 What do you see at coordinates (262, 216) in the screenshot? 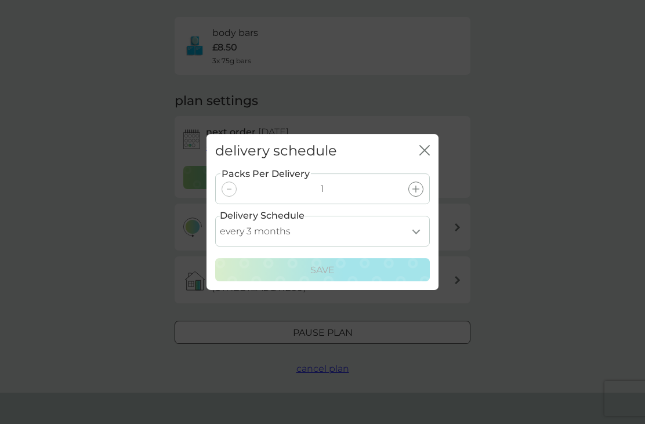
I see `label: Delivery Schedule` at bounding box center [262, 216].